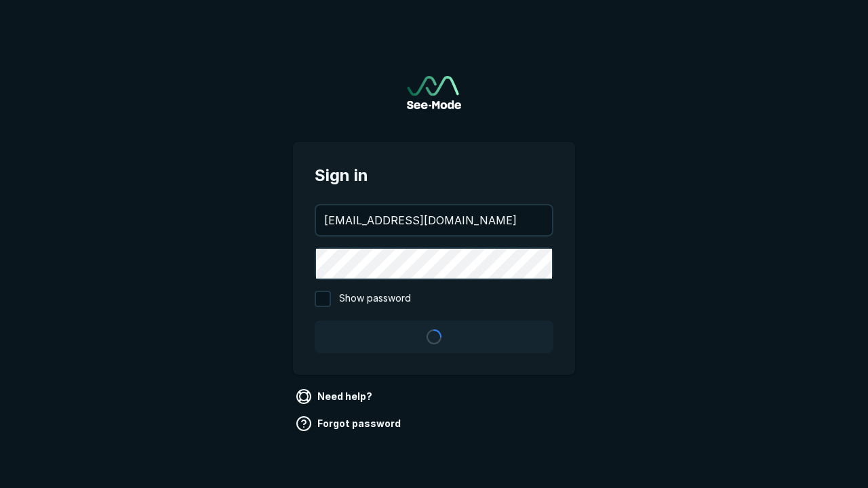 This screenshot has height=488, width=868. Describe the element at coordinates (335, 397) in the screenshot. I see `a: Need help?` at that location.